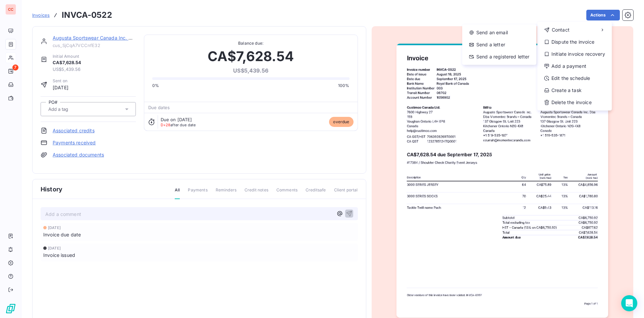 This screenshot has height=318, width=644. What do you see at coordinates (561, 30) in the screenshot?
I see `span: Contact` at bounding box center [561, 30].